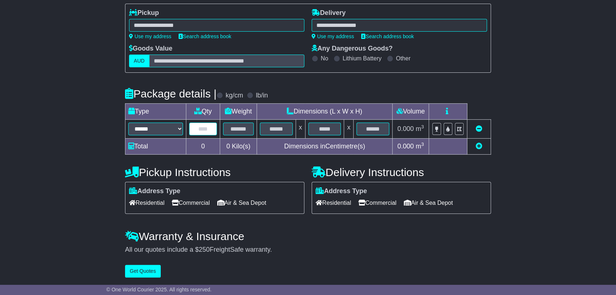 Image resolution: width=616 pixels, height=295 pixels. I want to click on label: Lithium Battery, so click(362, 58).